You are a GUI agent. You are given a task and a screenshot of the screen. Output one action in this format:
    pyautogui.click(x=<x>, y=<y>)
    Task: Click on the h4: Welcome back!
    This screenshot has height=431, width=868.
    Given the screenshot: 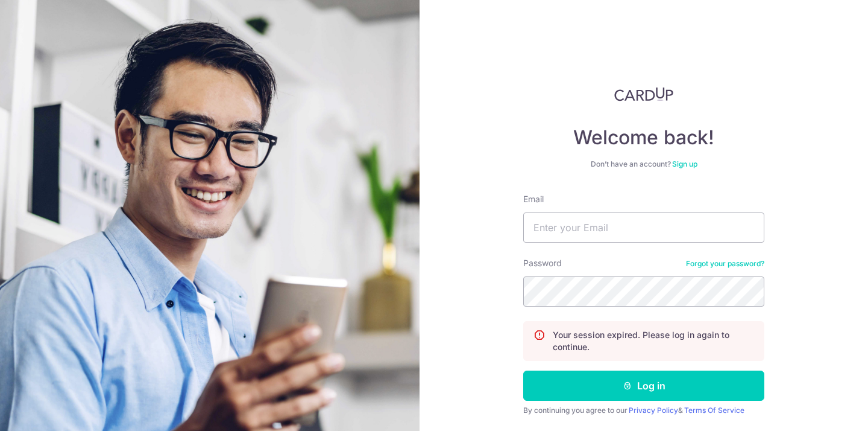 What is the action you would take?
    pyautogui.click(x=644, y=138)
    